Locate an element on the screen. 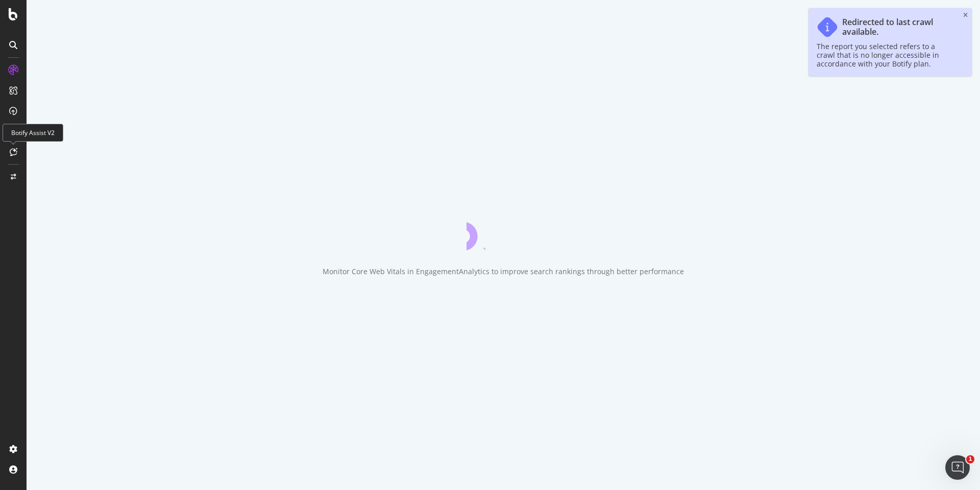 The height and width of the screenshot is (490, 980). div: Botify Assist V2 is located at coordinates (33, 132).